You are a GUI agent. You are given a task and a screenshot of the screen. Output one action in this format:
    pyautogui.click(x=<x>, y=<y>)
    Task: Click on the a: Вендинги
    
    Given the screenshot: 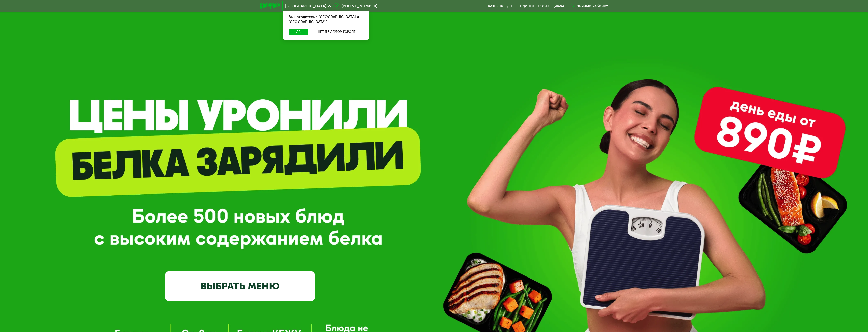 What is the action you would take?
    pyautogui.click(x=525, y=6)
    